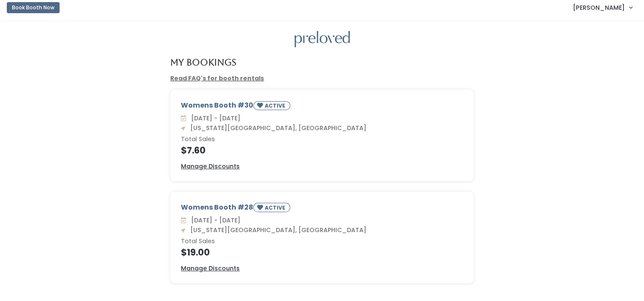 The width and height of the screenshot is (644, 301). Describe the element at coordinates (322, 150) in the screenshot. I see `h4: $7.60` at that location.